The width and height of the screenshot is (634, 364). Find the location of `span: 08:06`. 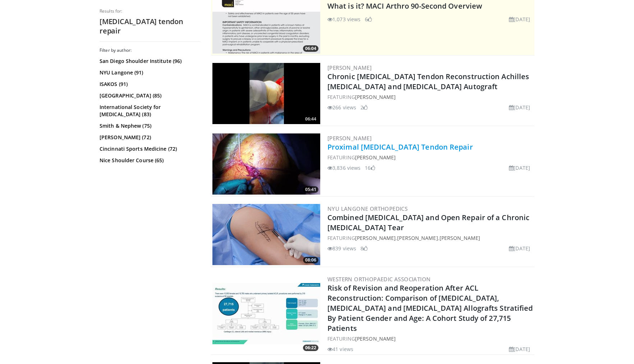

span: 08:06 is located at coordinates (311, 260).